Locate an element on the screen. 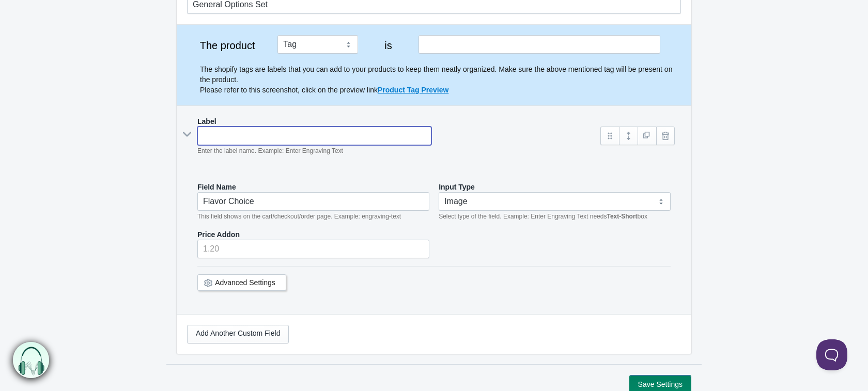 Image resolution: width=868 pixels, height=391 pixels. label: Field Name is located at coordinates (217, 187).